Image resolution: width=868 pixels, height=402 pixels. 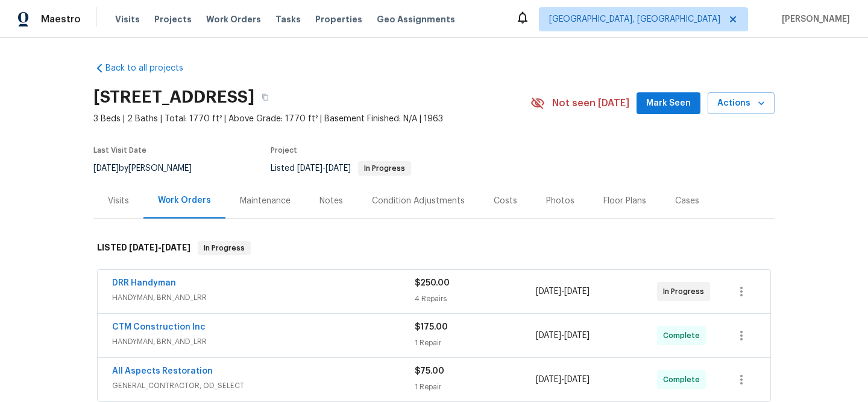 What do you see at coordinates (416, 20) in the screenshot?
I see `span: Geo Assignments` at bounding box center [416, 20].